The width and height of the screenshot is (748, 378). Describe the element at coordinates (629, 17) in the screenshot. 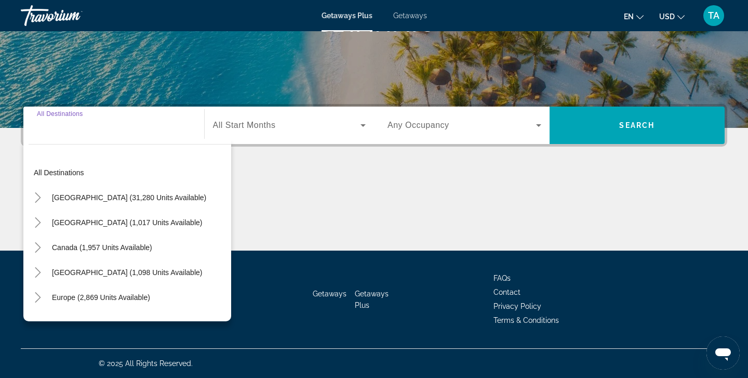

I see `span: en` at that location.